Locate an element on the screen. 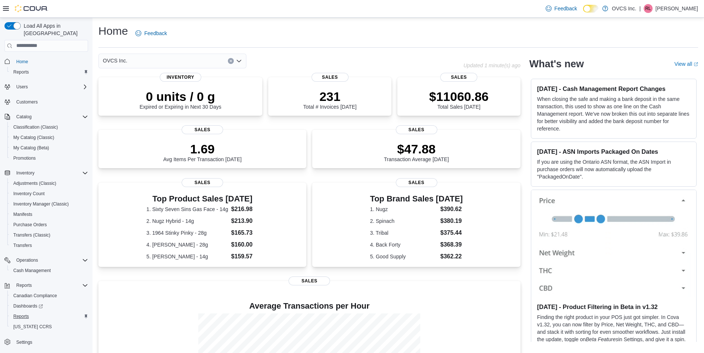 This screenshot has height=353, width=704. span: My Catalog (Beta) is located at coordinates (31, 148).